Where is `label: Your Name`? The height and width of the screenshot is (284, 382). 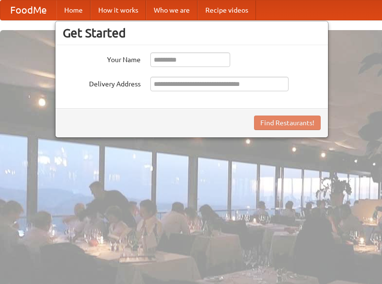 label: Your Name is located at coordinates (102, 58).